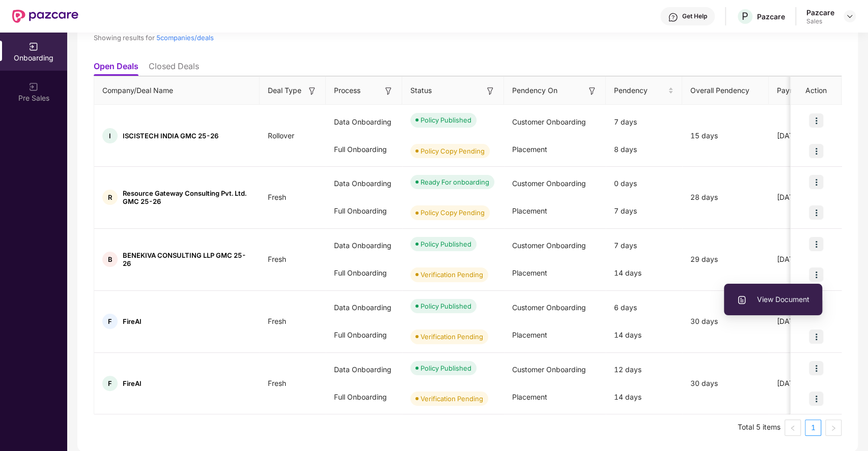 Image resolution: width=868 pixels, height=451 pixels. I want to click on span: Pendency, so click(640, 90).